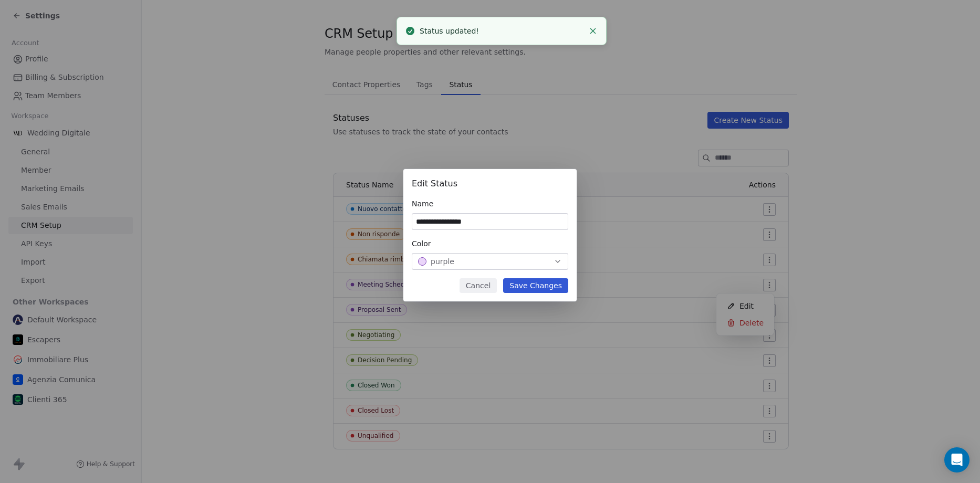  Describe the element at coordinates (490, 244) in the screenshot. I see `div: Color` at that location.